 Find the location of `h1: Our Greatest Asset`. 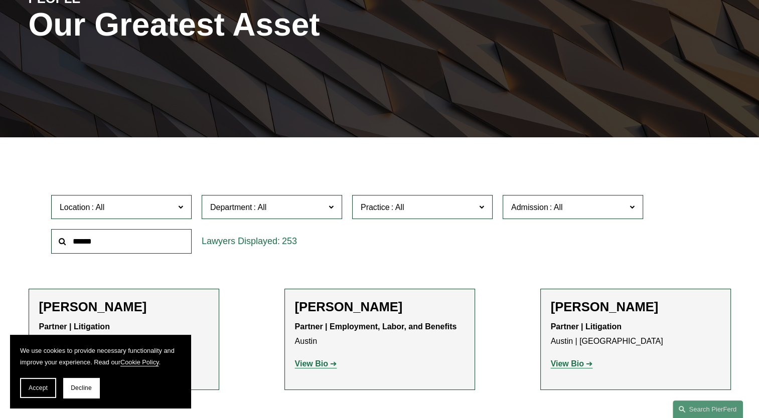

h1: Our Greatest Asset is located at coordinates (262, 25).